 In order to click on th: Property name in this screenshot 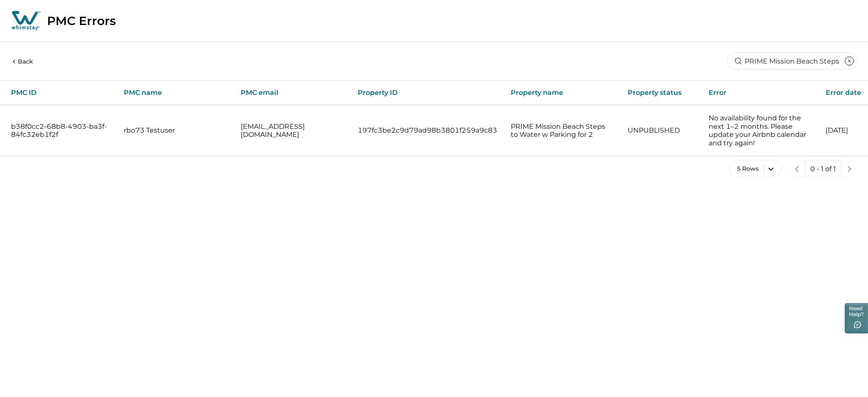, I will do `click(562, 93)`.